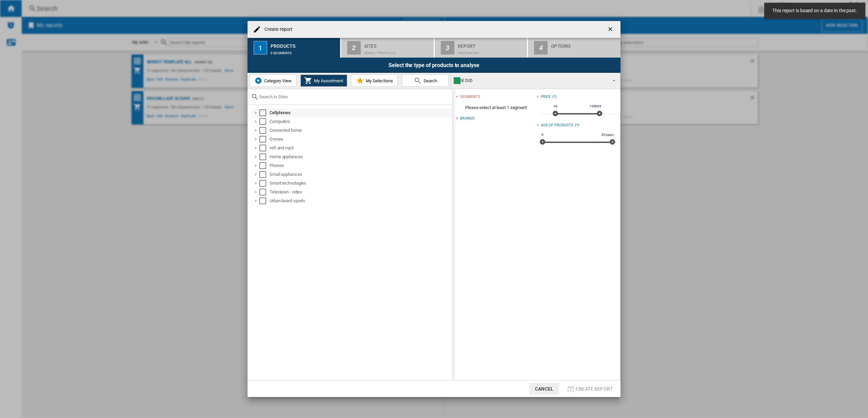 The image size is (868, 418). Describe the element at coordinates (360, 166) in the screenshot. I see `div: Phones` at that location.